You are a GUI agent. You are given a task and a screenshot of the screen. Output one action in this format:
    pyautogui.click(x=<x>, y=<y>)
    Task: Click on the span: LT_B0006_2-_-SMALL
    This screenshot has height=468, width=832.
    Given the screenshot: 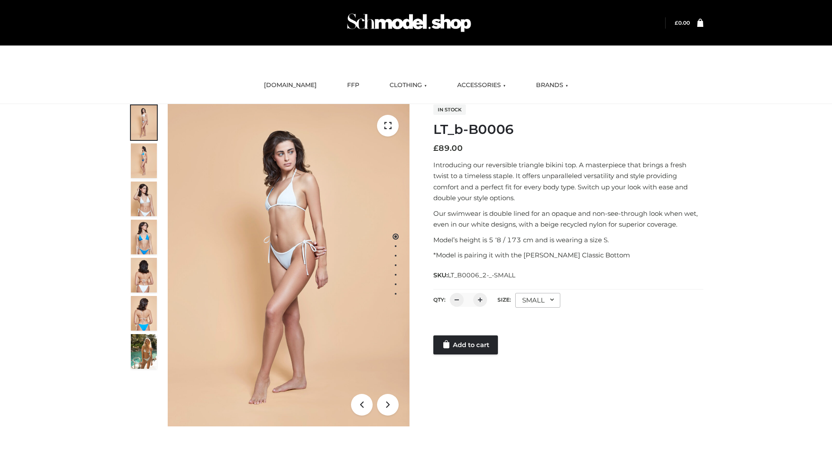 What is the action you would take?
    pyautogui.click(x=482, y=275)
    